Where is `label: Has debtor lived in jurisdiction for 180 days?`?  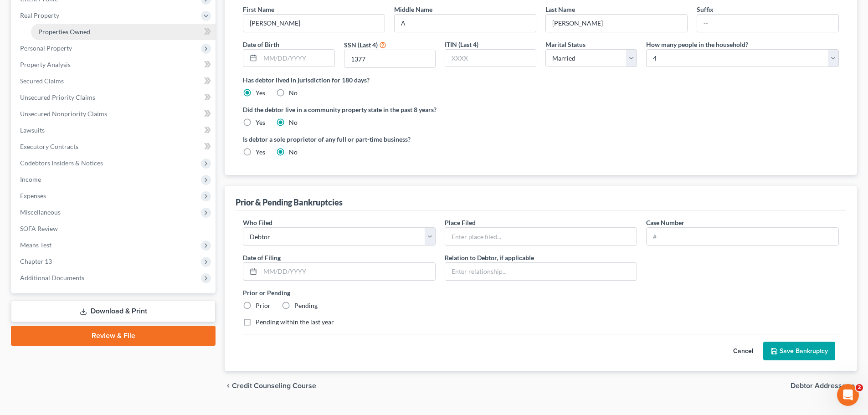
label: Has debtor lived in jurisdiction for 180 days? is located at coordinates (541, 80).